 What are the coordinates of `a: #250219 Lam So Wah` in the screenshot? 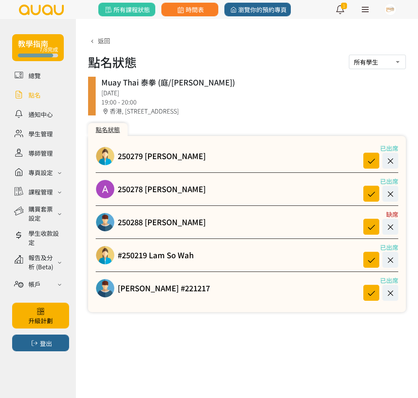 It's located at (156, 255).